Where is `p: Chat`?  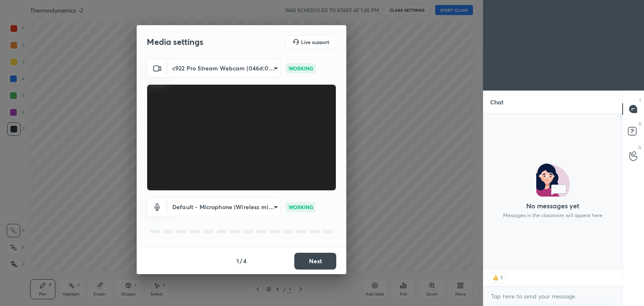
p: Chat is located at coordinates (497, 102).